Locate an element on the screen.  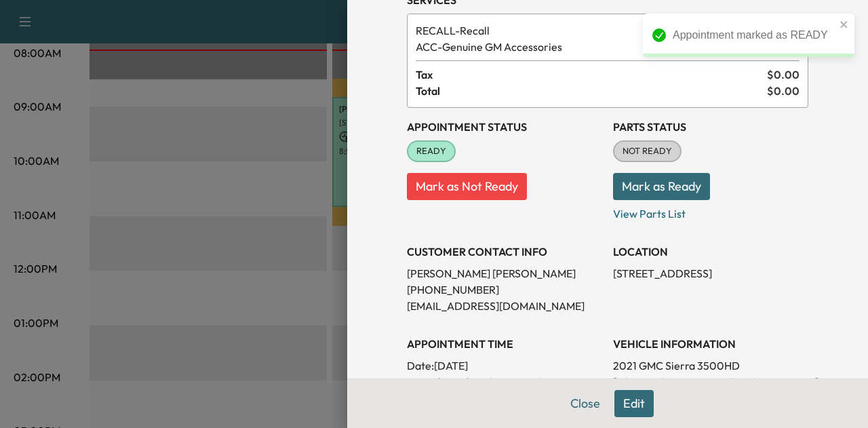
div: Appointment marked as READY is located at coordinates (754, 35).